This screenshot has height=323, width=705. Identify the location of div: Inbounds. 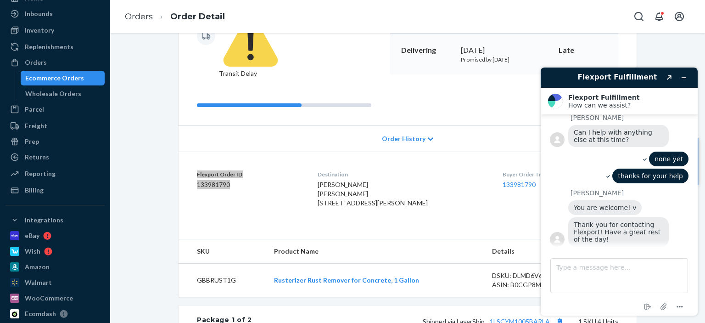
(39, 14).